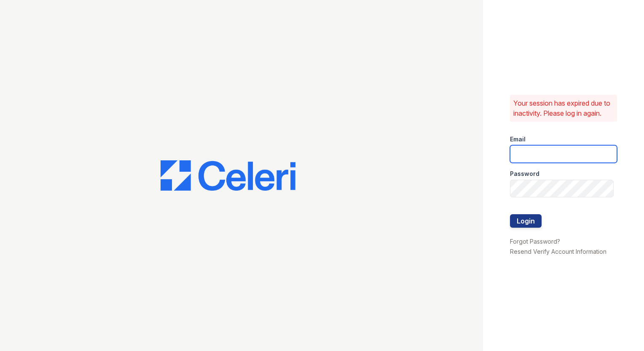  I want to click on label: Password, so click(525, 174).